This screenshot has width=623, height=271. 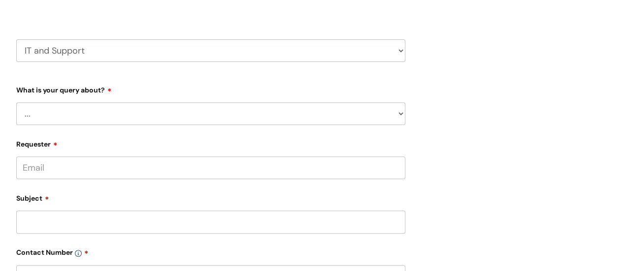 I want to click on label: Requester, so click(x=211, y=143).